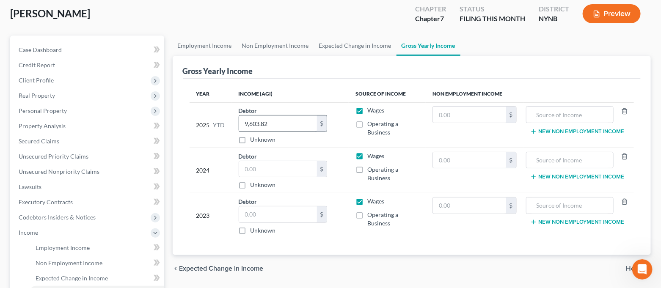 The image size is (661, 288). Describe the element at coordinates (37, 65) in the screenshot. I see `span: Credit Report` at that location.